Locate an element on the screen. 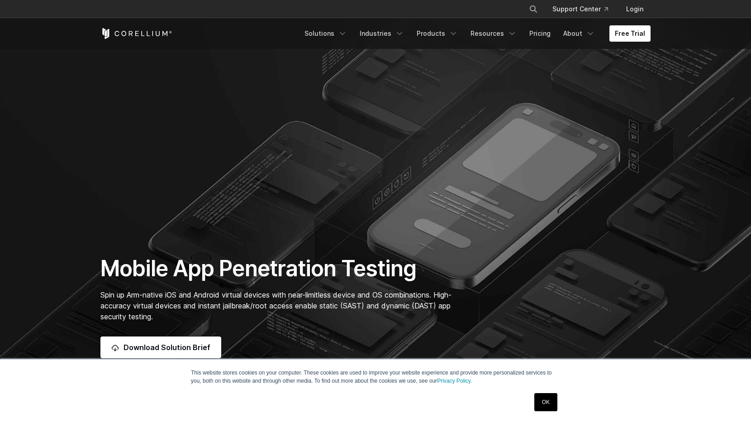 The image size is (751, 423). a: Resources is located at coordinates (494, 33).